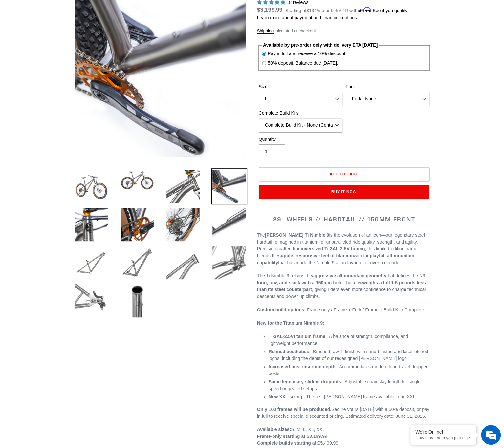  I want to click on label: Pay in full and receive a 10% discount., so click(307, 53).